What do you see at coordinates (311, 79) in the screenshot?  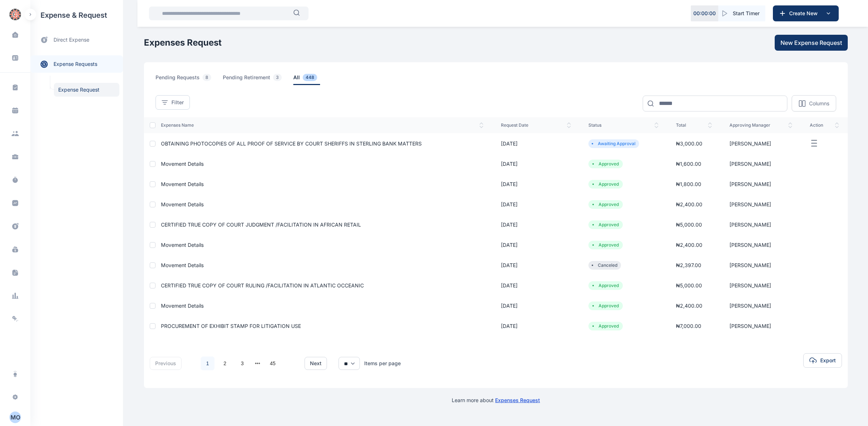 I see `a: all448` at bounding box center [311, 79].